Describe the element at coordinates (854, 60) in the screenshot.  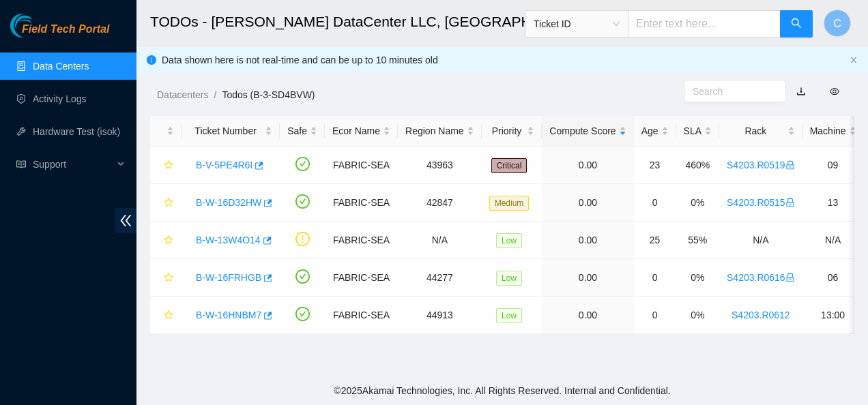
I see `button: close` at that location.